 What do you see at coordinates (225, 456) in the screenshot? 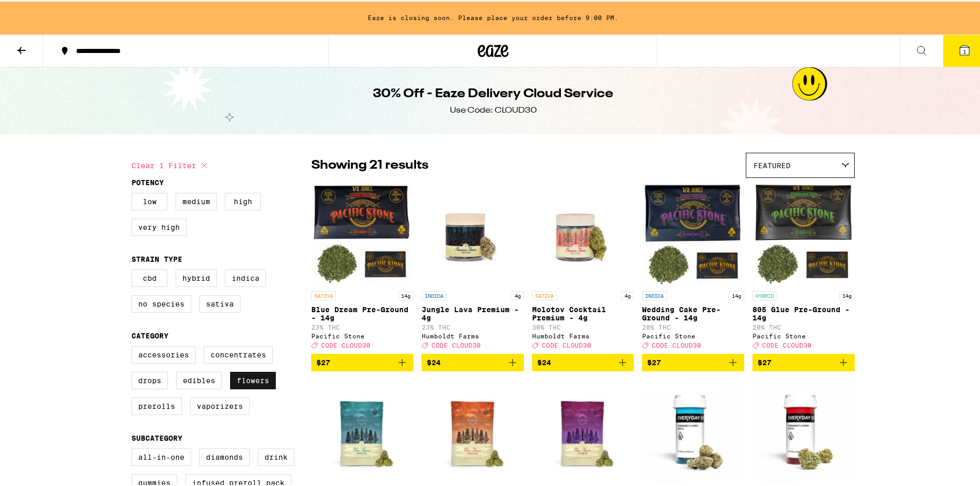
I see `label: Diamonds` at bounding box center [225, 456].